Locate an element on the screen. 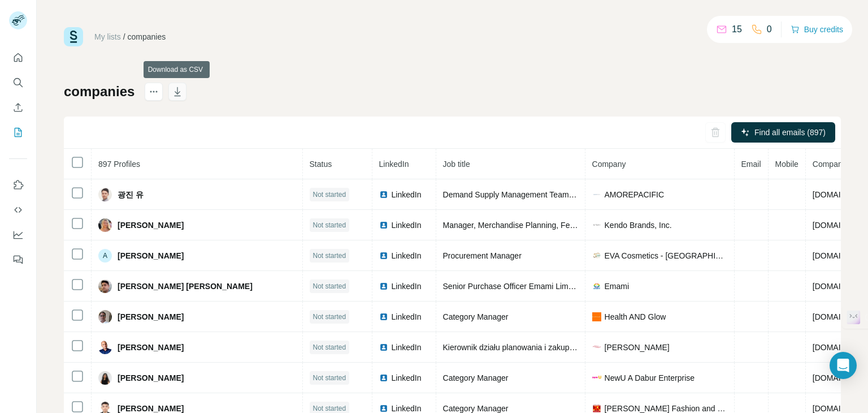 This screenshot has height=413, width=868. div: companies is located at coordinates (147, 37).